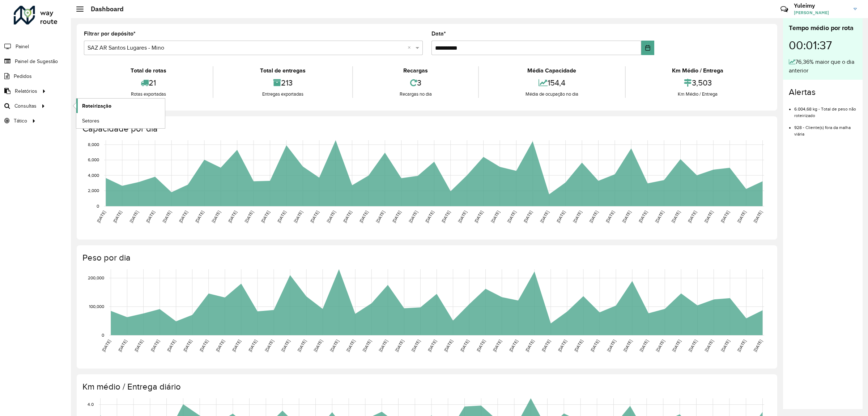 The width and height of the screenshot is (868, 416). What do you see at coordinates (426, 129) in the screenshot?
I see `h4: Capacidade por dia` at bounding box center [426, 129].